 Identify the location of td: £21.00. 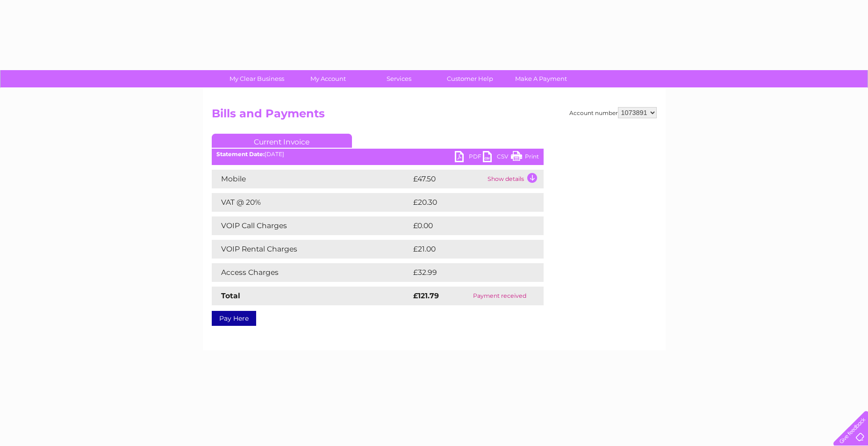
(468, 249).